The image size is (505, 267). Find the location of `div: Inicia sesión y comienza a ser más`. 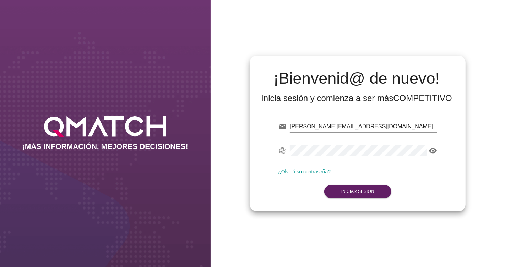

div: Inicia sesión y comienza a ser más is located at coordinates (357, 98).